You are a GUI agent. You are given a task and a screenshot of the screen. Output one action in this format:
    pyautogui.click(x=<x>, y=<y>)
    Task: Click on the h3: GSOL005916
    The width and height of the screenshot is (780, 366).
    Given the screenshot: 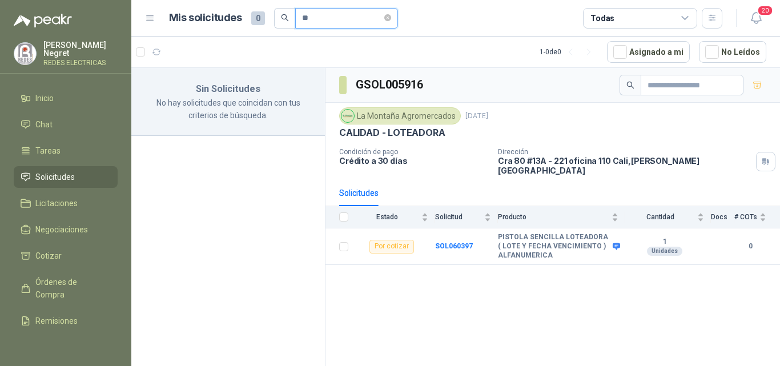 What is the action you would take?
    pyautogui.click(x=390, y=84)
    